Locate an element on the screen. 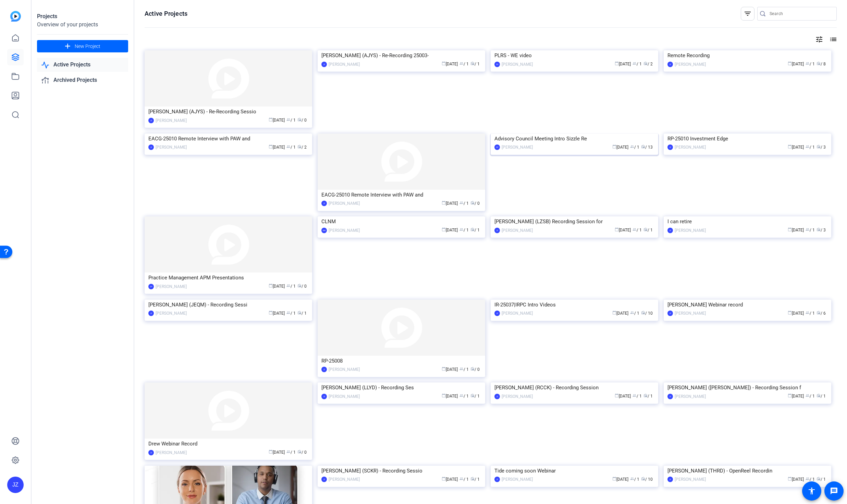 The image size is (847, 504). span: / 6 is located at coordinates (821, 313).